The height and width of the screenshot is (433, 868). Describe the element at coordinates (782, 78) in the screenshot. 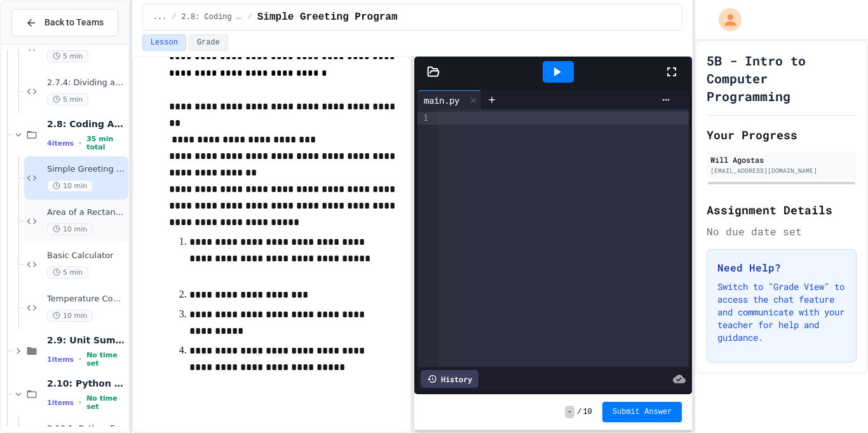

I see `h1: 5B - Intro to Computer Programming` at that location.